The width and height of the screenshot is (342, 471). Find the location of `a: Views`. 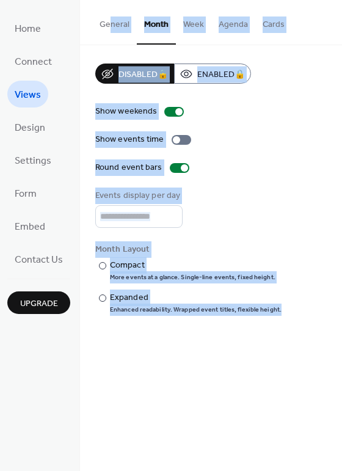

a: Views is located at coordinates (27, 94).